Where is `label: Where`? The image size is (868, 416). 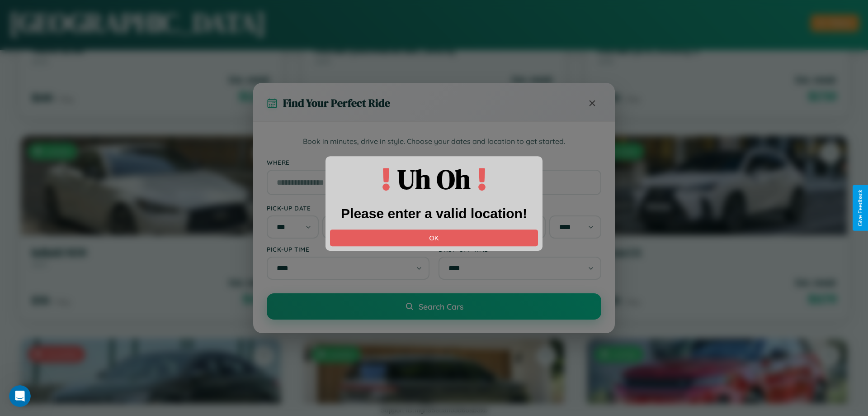 label: Where is located at coordinates (434, 162).